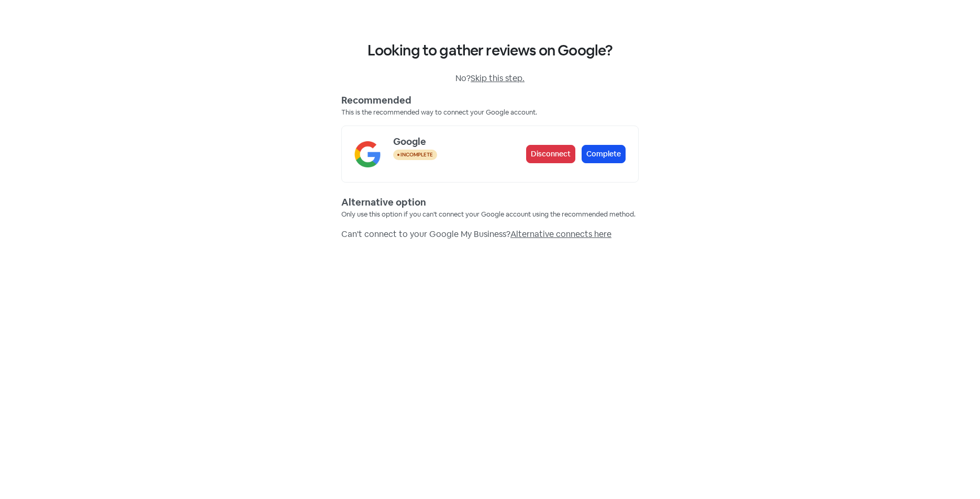 The height and width of the screenshot is (499, 980). I want to click on h1: Looking to gather reviews on Google?, so click(490, 51).